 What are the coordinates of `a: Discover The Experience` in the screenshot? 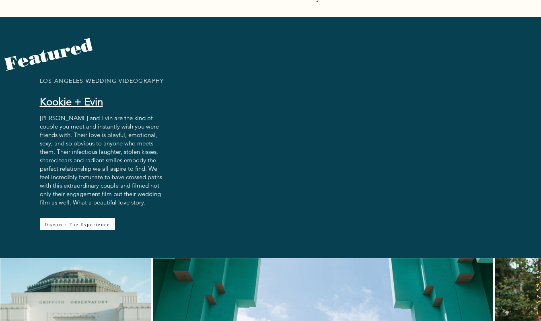 It's located at (77, 224).